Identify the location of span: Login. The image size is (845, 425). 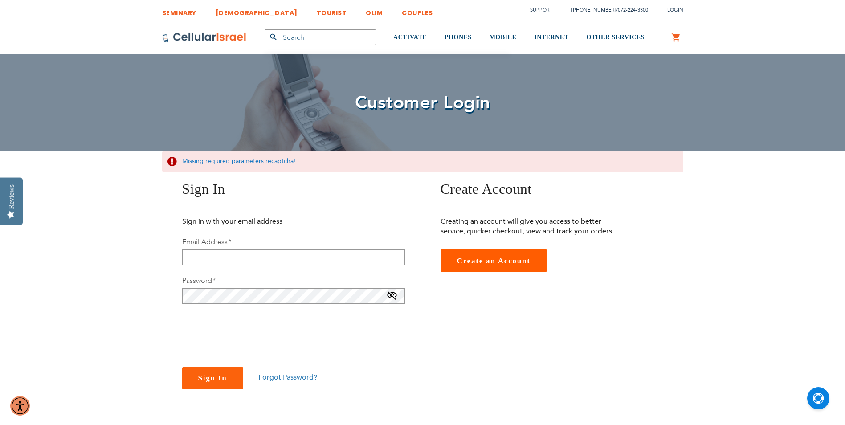
(675, 10).